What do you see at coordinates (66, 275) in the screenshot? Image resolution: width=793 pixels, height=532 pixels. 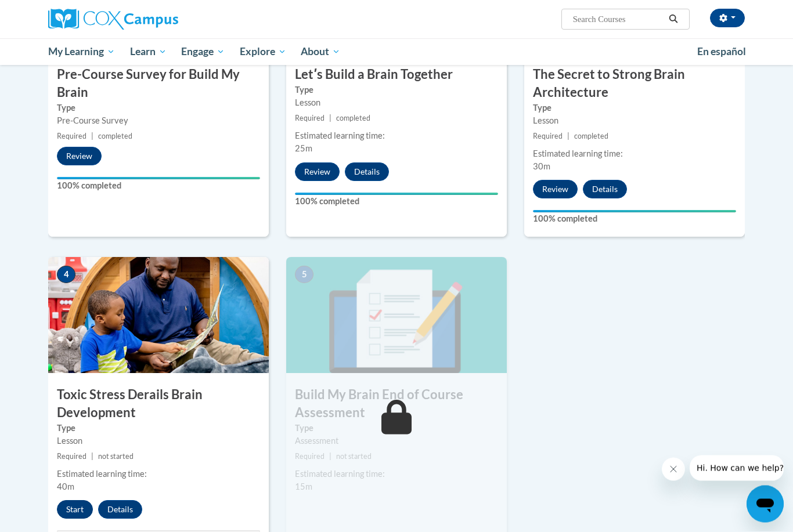 I see `span: 4` at bounding box center [66, 275].